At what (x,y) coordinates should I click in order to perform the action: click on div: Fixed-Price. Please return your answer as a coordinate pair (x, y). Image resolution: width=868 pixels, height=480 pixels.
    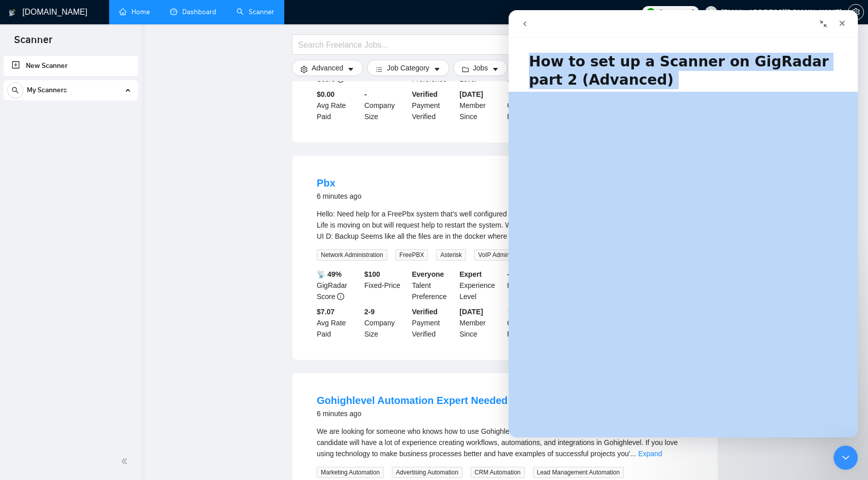
    Looking at the image, I should click on (387, 285).